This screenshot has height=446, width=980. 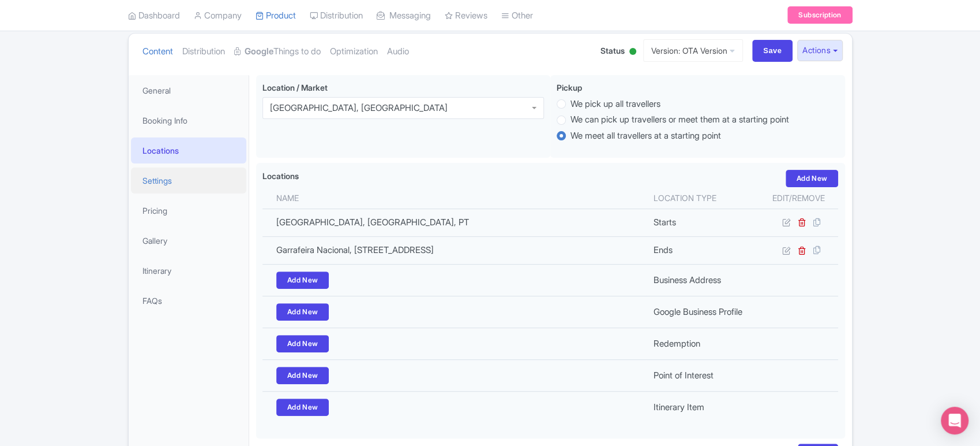 I want to click on a: Version: OTA Version, so click(x=693, y=50).